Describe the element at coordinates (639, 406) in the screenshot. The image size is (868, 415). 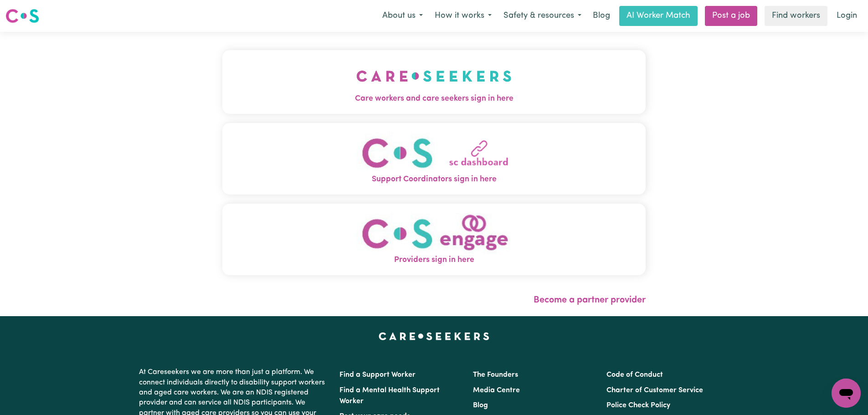
I see `a: Police Check Policy` at that location.